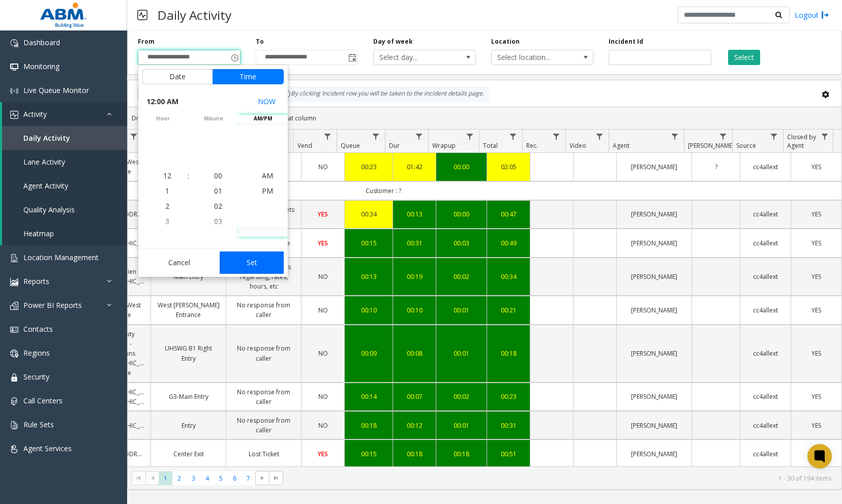  Describe the element at coordinates (812, 15) in the screenshot. I see `a: Logout` at that location.